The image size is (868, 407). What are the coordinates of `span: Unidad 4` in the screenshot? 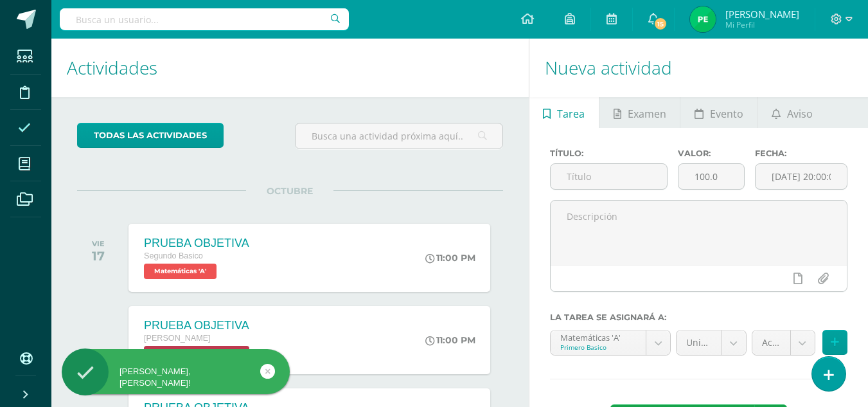 It's located at (699, 342).